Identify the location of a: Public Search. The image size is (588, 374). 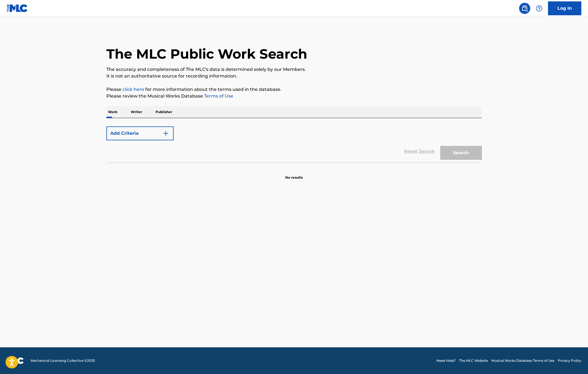
(524, 9).